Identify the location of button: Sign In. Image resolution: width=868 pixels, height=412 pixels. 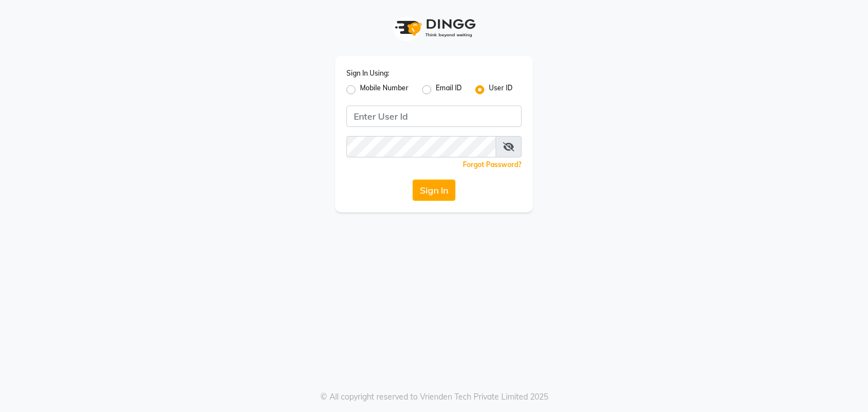
(434, 190).